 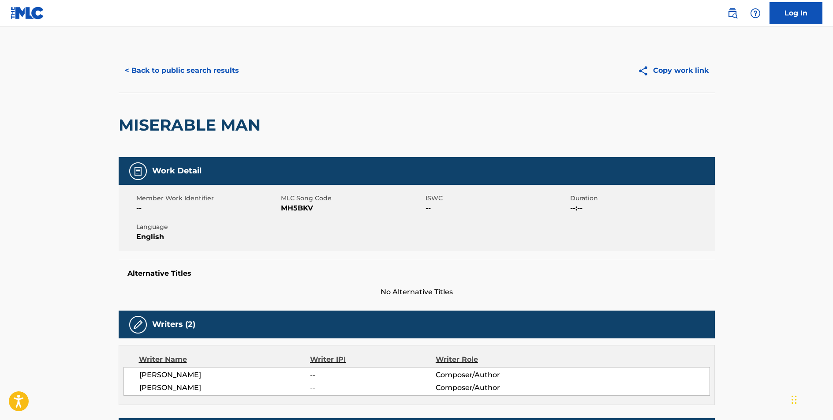 I want to click on span: Duration, so click(x=641, y=198).